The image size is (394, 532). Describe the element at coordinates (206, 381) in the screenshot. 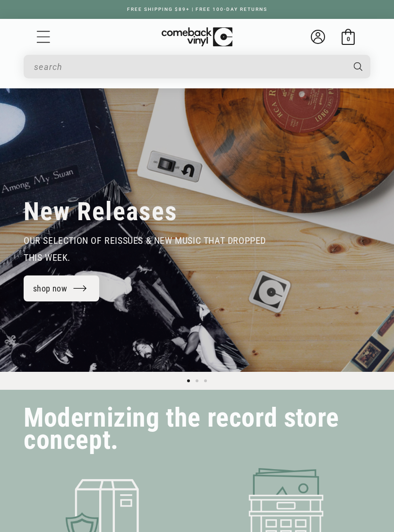

I see `button: Load slide 3 of 3` at that location.